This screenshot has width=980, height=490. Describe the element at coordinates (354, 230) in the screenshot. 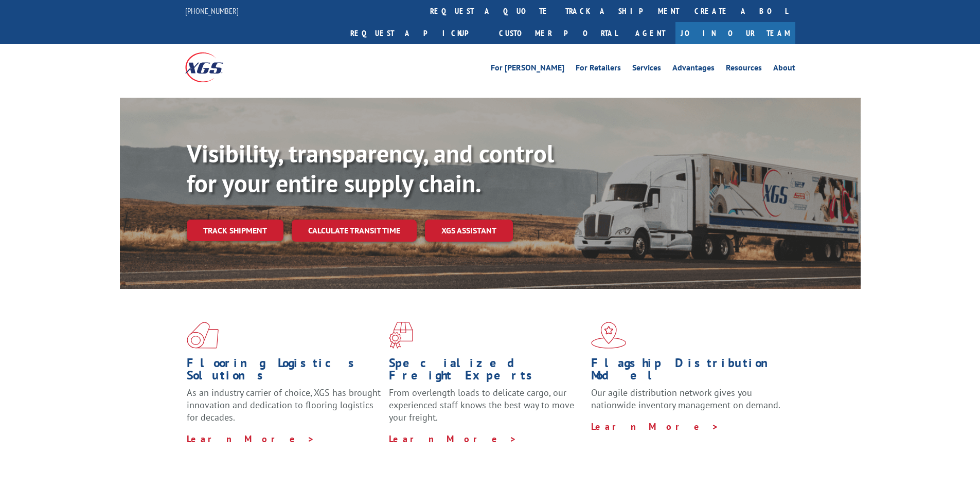

I see `a: Calculate transit time` at that location.